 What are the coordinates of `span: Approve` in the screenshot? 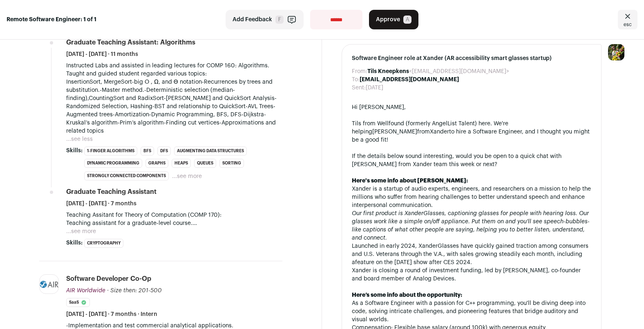 It's located at (387, 20).